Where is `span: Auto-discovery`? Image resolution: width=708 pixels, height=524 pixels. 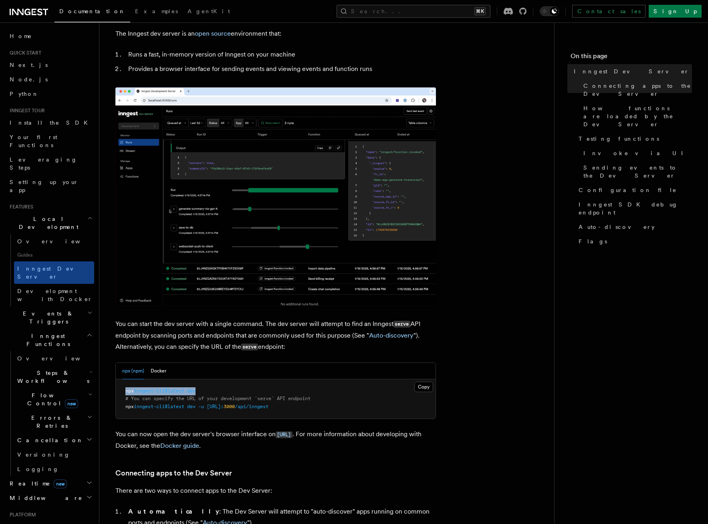 span: Auto-discovery is located at coordinates (617, 227).